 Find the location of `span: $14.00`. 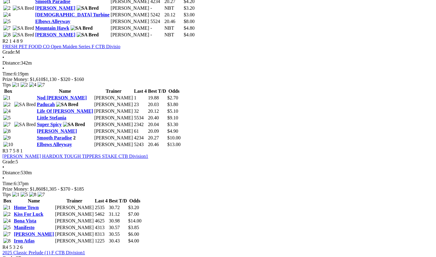

span: $14.00 is located at coordinates (135, 221).